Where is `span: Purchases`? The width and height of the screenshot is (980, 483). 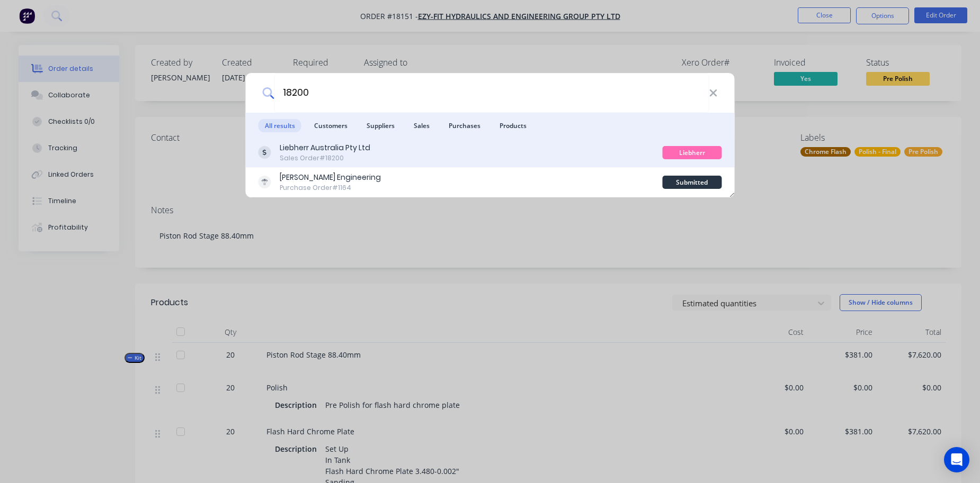 span: Purchases is located at coordinates (464, 125).